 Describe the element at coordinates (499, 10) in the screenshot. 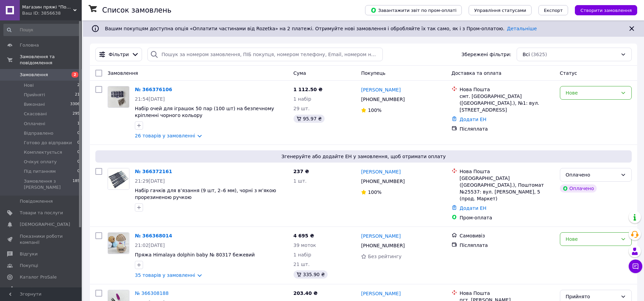

I see `button: Управління статусами` at that location.